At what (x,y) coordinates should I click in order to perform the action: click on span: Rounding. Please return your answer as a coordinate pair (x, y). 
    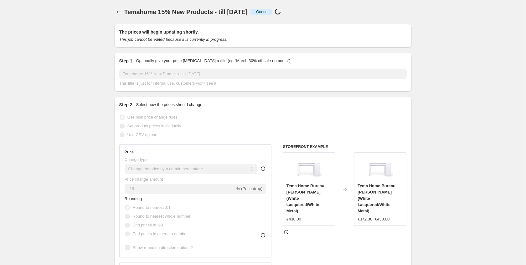
    Looking at the image, I should click on (133, 198).